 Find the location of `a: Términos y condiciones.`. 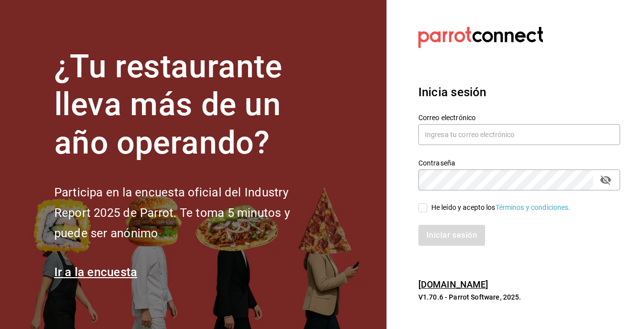

a: Términos y condiciones. is located at coordinates (533, 207).